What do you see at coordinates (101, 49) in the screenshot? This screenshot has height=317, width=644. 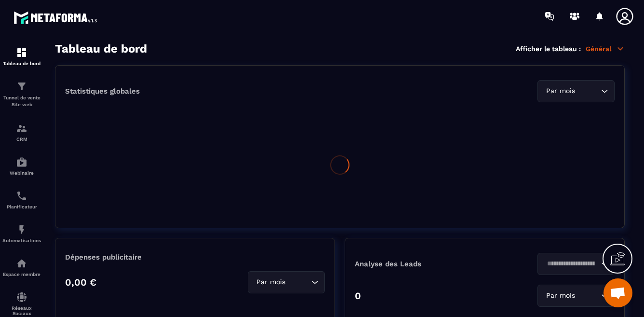 I see `h3: Tableau de bord` at bounding box center [101, 49].